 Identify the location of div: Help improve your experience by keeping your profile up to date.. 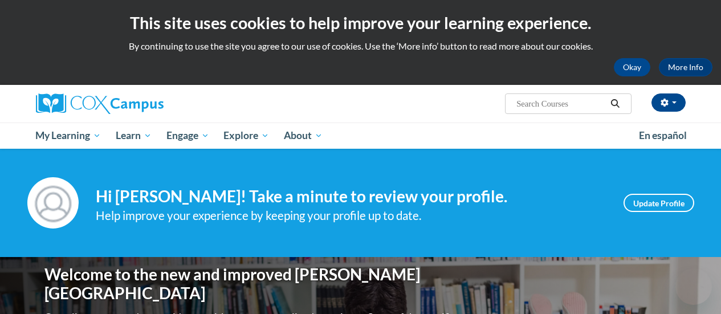
(351, 216).